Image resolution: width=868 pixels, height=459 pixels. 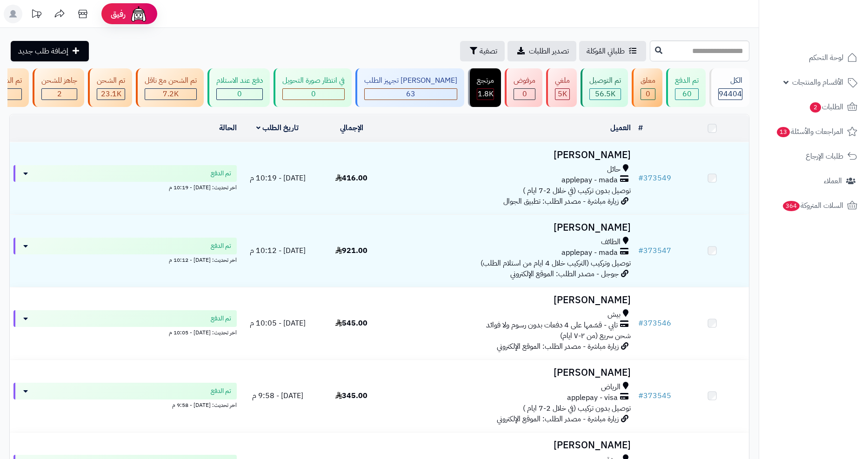 I want to click on span: 23.1K, so click(x=111, y=94).